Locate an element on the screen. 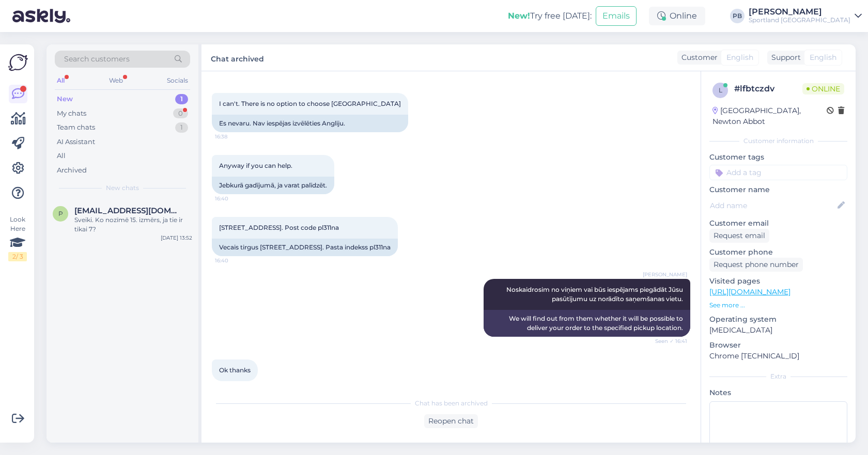 The height and width of the screenshot is (455, 868). div: Jebkurā gadījumā, ja varat palīdzēt. is located at coordinates (273, 185).